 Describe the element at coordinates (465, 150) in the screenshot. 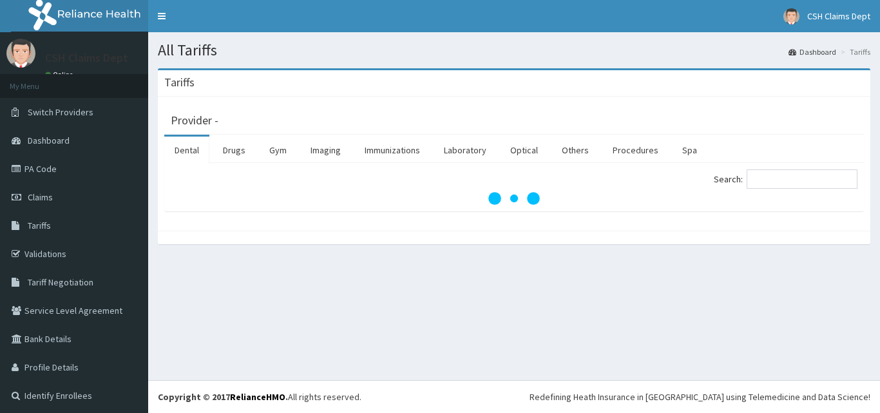

I see `a: Laboratory` at that location.